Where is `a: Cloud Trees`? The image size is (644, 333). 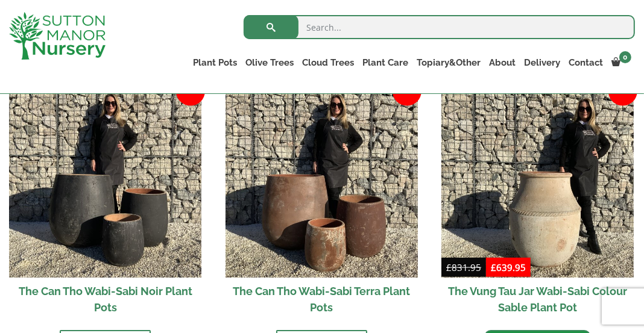 a: Cloud Trees is located at coordinates (329, 63).